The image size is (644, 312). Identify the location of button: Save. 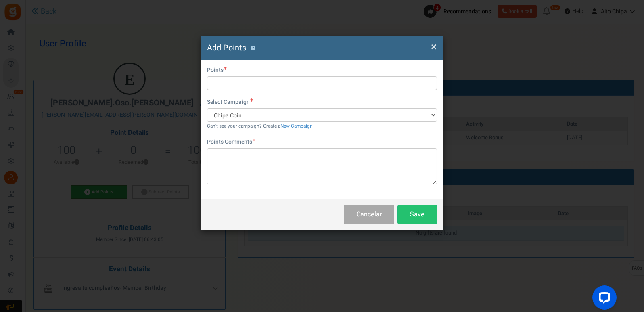
(417, 214).